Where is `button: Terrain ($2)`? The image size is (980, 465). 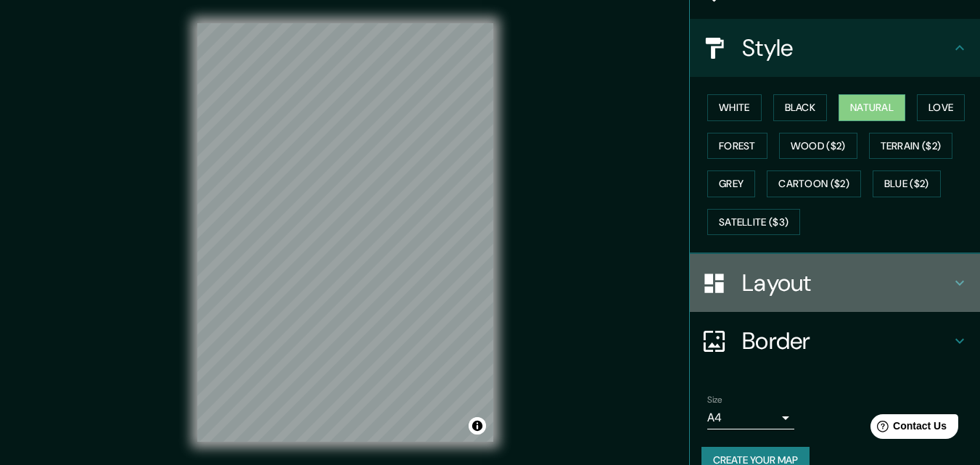 button: Terrain ($2) is located at coordinates (911, 146).